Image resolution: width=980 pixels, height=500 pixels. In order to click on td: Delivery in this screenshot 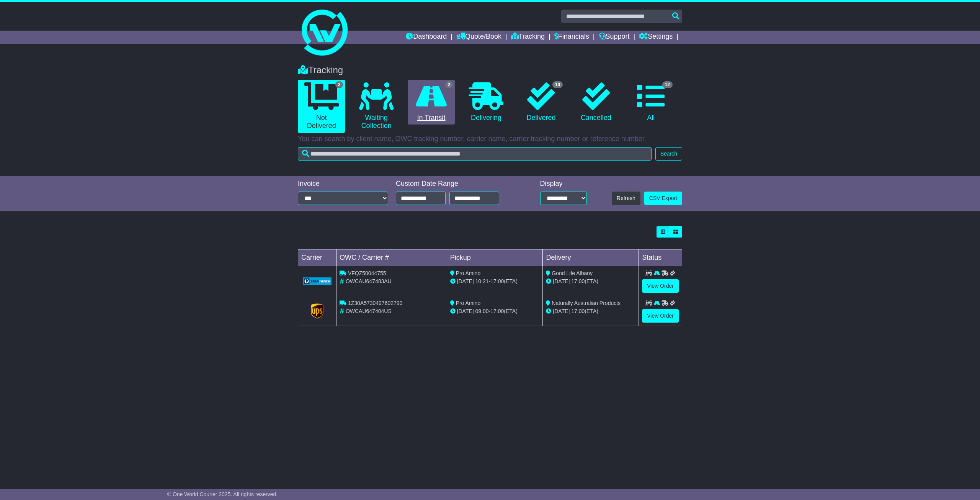, I will do `click(590, 257)`.